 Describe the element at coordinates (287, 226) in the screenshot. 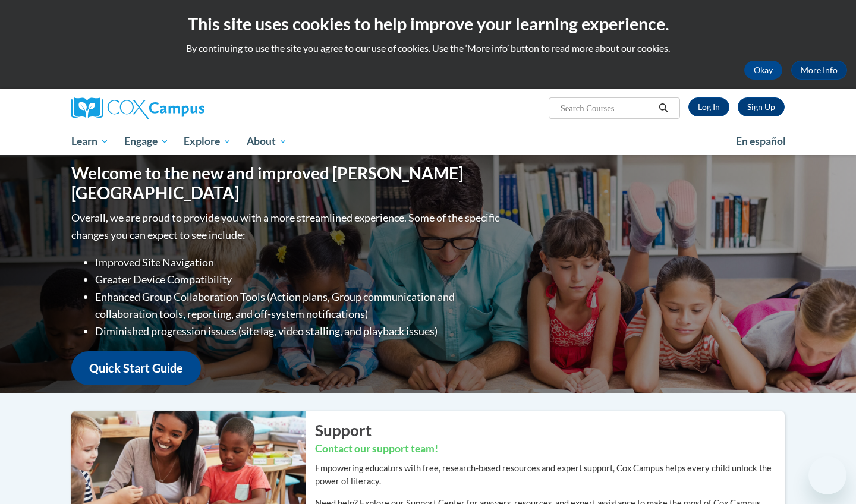

I see `p: Overall, we are proud to provide you with a more streamlined experience. Some of the specific cha...` at that location.